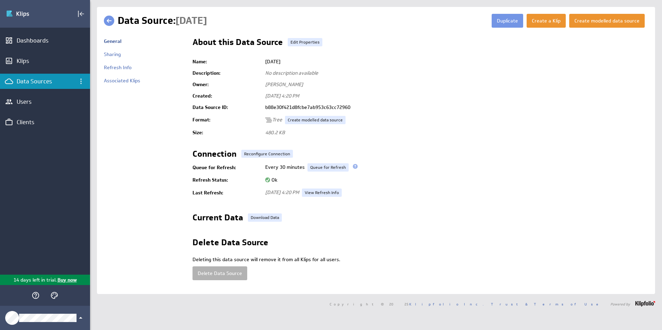 This screenshot has height=330, width=662. Describe the element at coordinates (446, 304) in the screenshot. I see `a: Klipfolio Inc.` at that location.